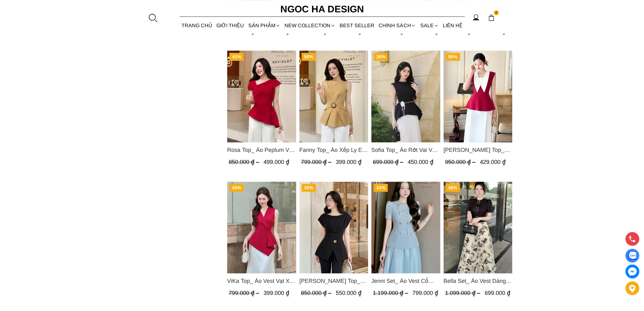 The height and width of the screenshot is (311, 644). Describe the element at coordinates (333, 281) in the screenshot. I see `a: Link to Jenny Top_ Áo Mix Tơ Thân Bổ Mảnh Vạt Chéo Màu Đen A1057` at that location.